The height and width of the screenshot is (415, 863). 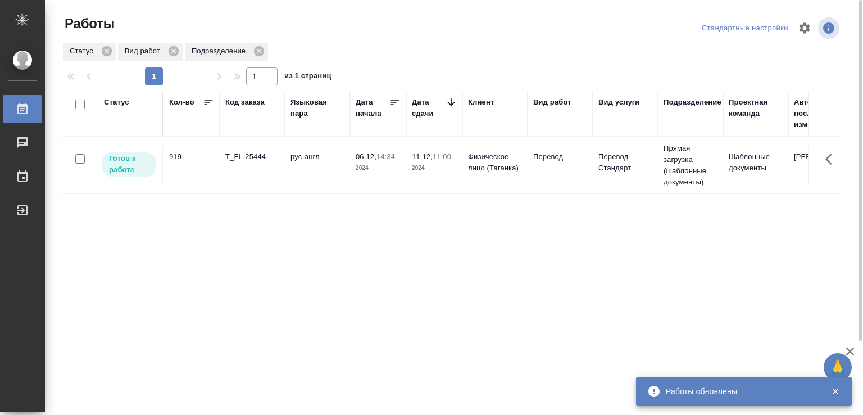 What do you see at coordinates (481, 102) in the screenshot?
I see `div: Клиент` at bounding box center [481, 102].